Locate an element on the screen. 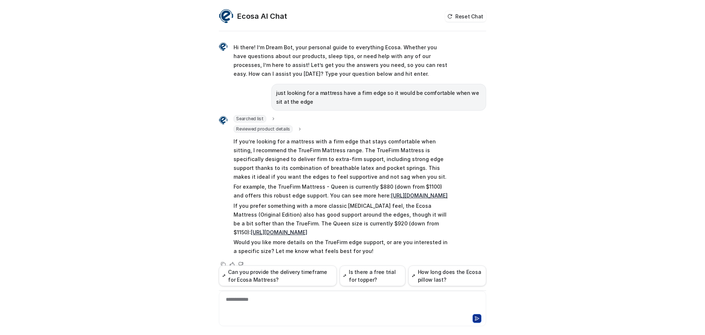  p: Hi there! I’m Dream Bot, your personal guide to everything Ecosa. Whether you have questions abou... is located at coordinates (341, 61).